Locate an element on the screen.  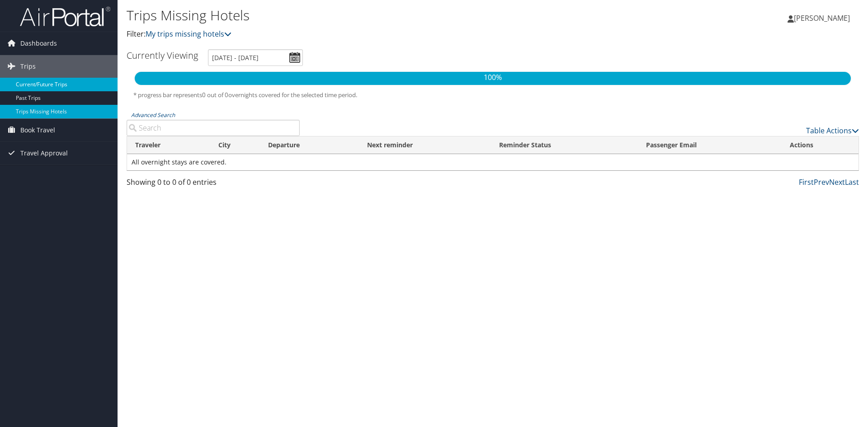
a: Next is located at coordinates (836, 182).